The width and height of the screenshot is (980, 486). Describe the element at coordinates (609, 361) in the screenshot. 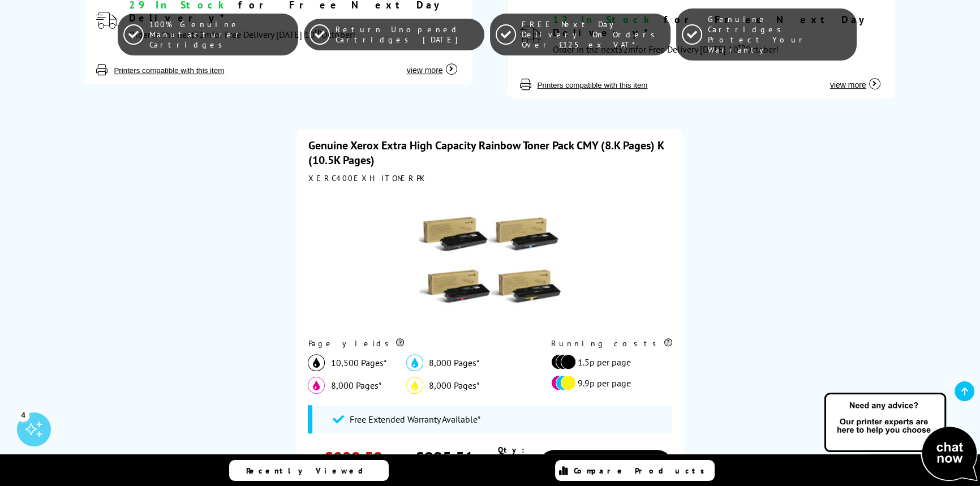

I see `li: 1.5p per page` at that location.